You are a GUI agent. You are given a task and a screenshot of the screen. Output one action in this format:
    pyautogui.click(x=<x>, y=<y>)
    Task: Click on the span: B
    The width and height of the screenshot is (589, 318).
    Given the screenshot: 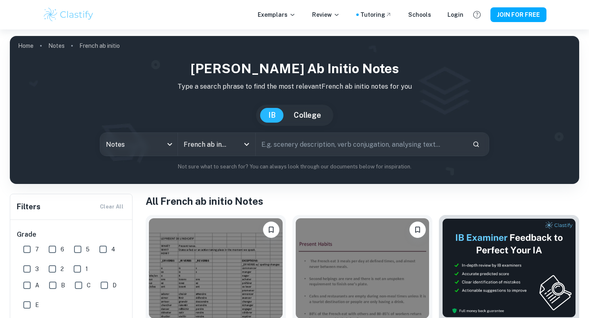 What is the action you would take?
    pyautogui.click(x=63, y=286)
    